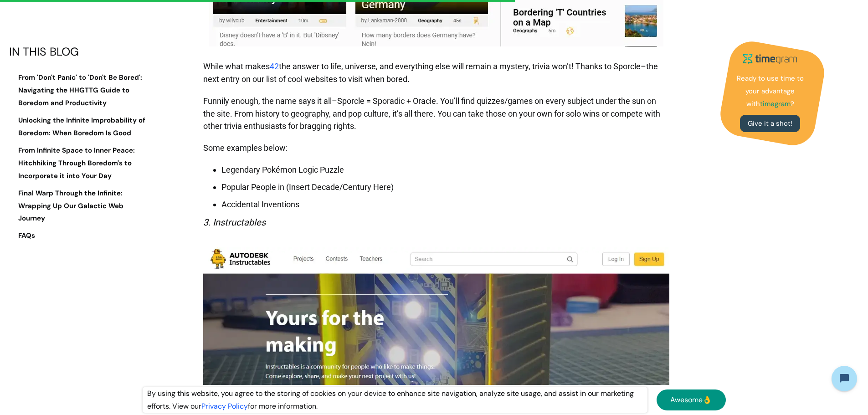 The width and height of the screenshot is (868, 415). Describe the element at coordinates (77, 52) in the screenshot. I see `div: IN THIS BLOG` at that location.